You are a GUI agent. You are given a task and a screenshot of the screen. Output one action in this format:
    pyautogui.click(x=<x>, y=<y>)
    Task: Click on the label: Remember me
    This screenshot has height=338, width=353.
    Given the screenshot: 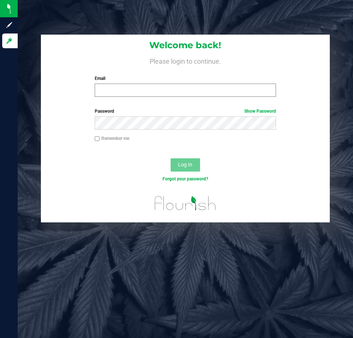 What is the action you would take?
    pyautogui.click(x=112, y=139)
    